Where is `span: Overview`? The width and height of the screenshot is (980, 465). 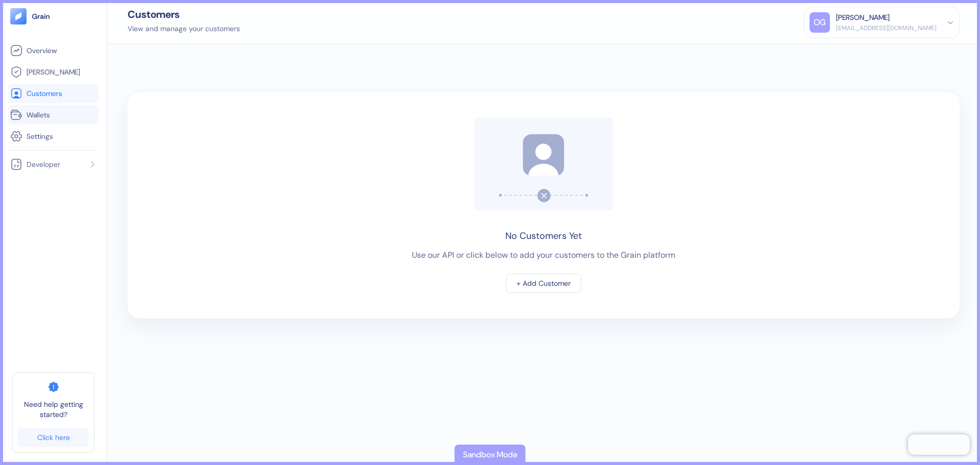 span: Overview is located at coordinates (42, 50).